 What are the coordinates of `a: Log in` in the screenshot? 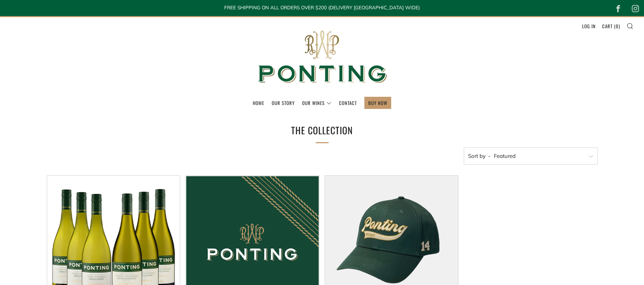 It's located at (589, 26).